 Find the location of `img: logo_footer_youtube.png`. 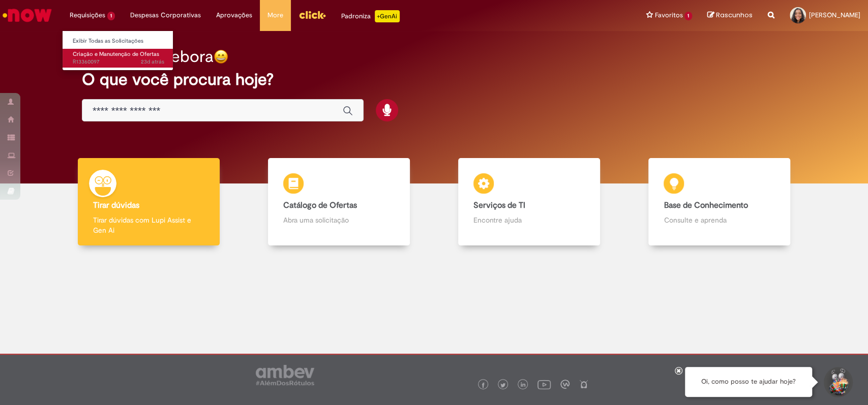

img: logo_footer_youtube.png is located at coordinates (544, 384).